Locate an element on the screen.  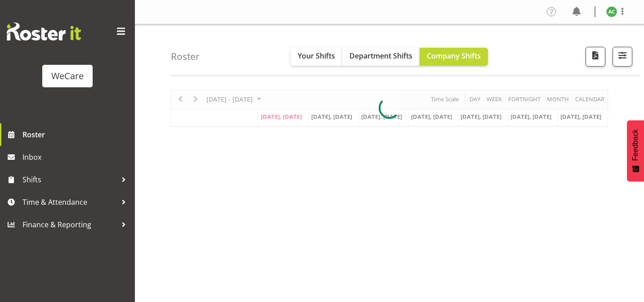
img: andrew-casburn10457.jpg is located at coordinates (612, 12).